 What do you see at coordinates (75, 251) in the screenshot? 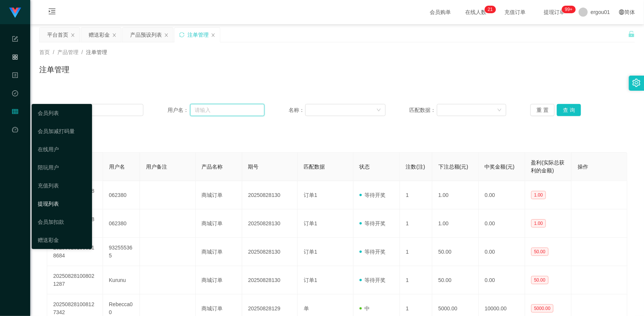
I see `td: 202508281008118684` at bounding box center [75, 251].